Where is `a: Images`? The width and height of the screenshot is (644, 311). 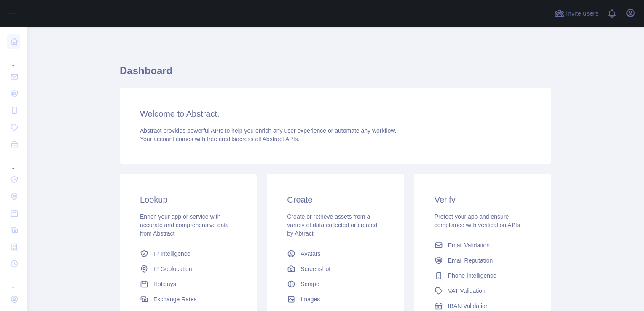 a: Images is located at coordinates (335, 300).